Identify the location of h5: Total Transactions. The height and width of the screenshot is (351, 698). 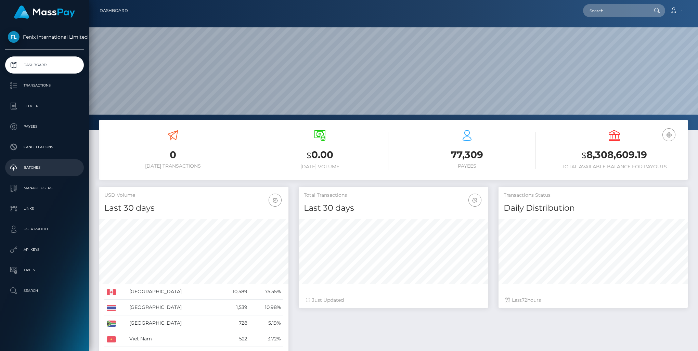
(393, 195).